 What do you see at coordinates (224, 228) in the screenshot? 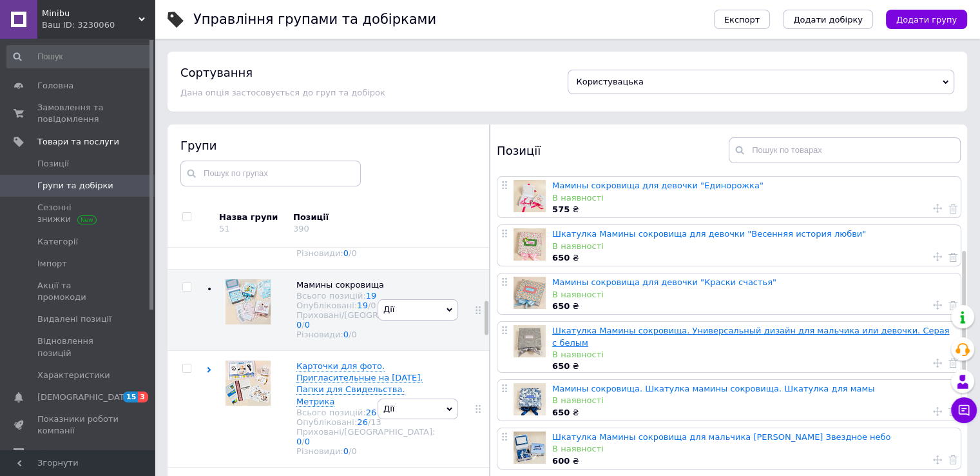
I see `div: 51` at bounding box center [224, 228].